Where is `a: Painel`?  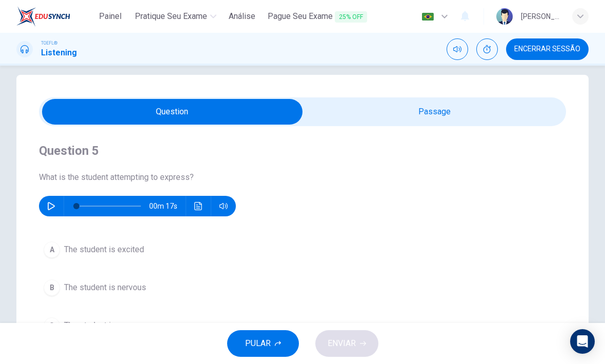 a: Painel is located at coordinates (111, 16).